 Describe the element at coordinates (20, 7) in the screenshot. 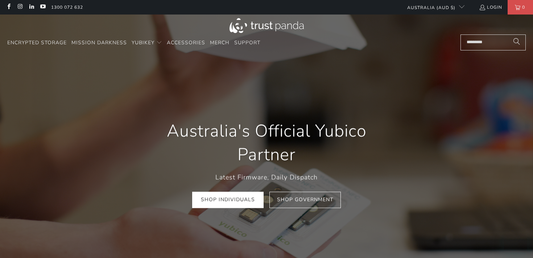

I see `a: Trust Panda Australia on Instagram` at that location.